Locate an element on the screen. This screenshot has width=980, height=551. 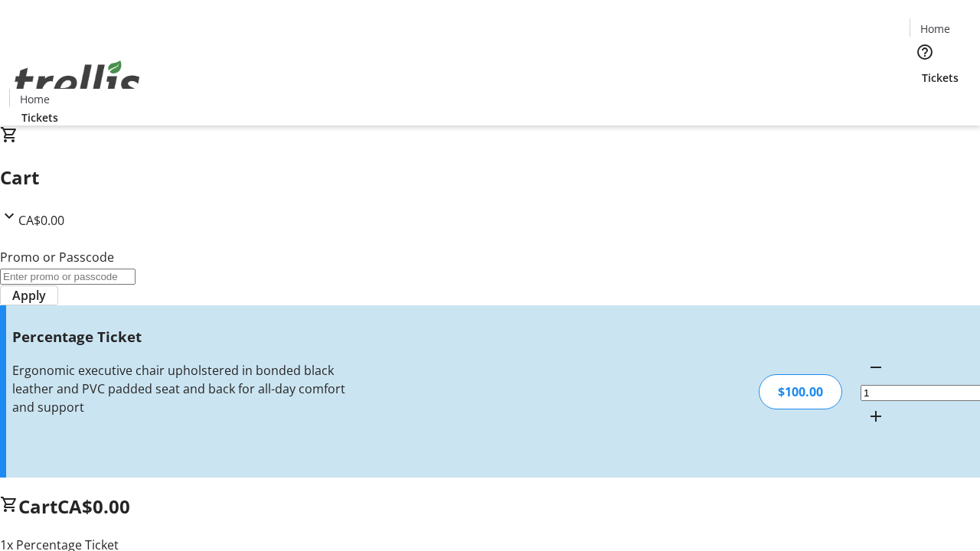
button: Decrement by one is located at coordinates (876, 368).